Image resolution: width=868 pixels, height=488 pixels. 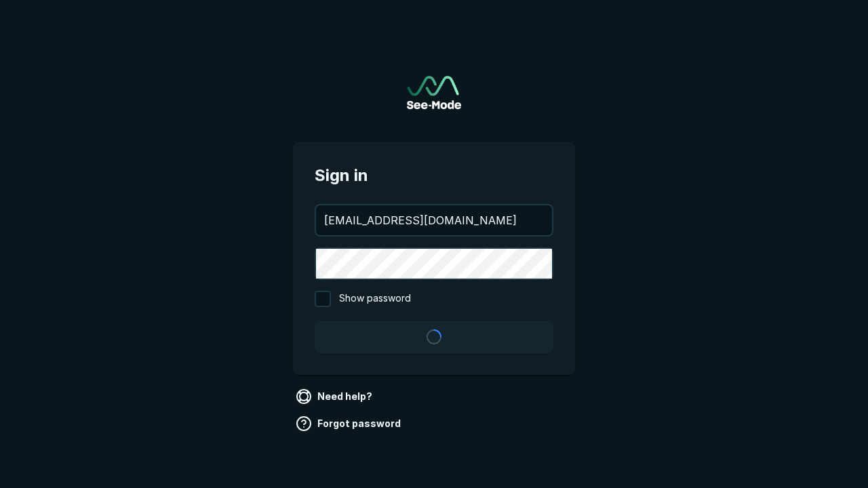 I want to click on span: Show password, so click(x=375, y=299).